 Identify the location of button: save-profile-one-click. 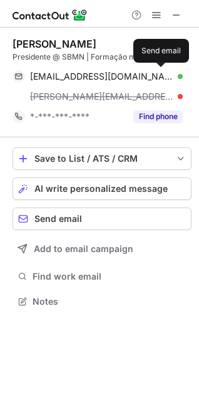
(102, 159).